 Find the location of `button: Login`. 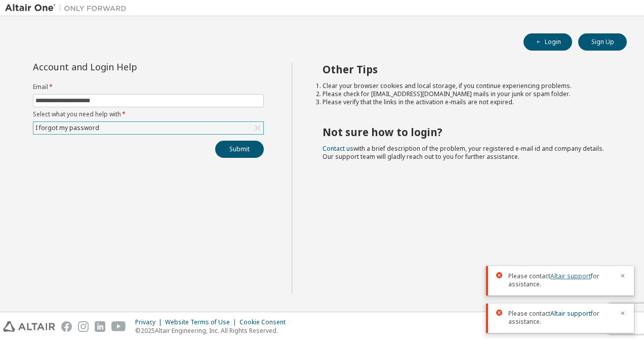

button: Login is located at coordinates (548, 42).